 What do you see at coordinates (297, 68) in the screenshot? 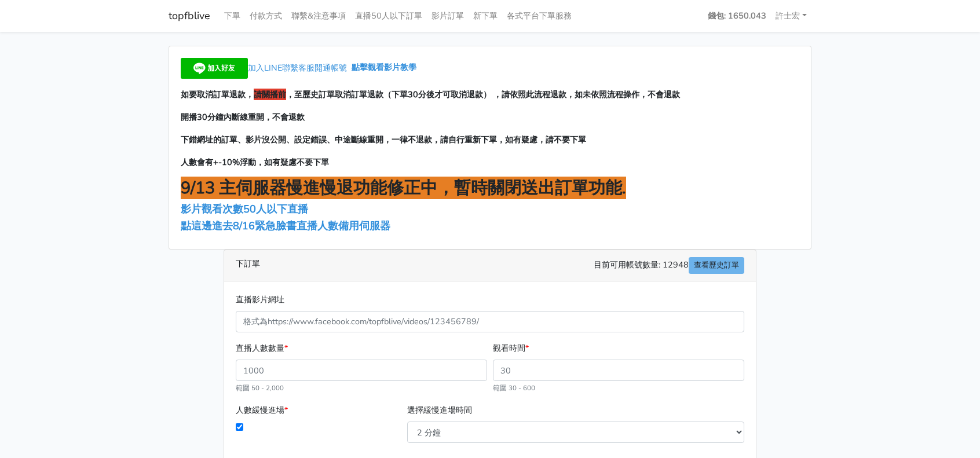
I see `span: 加入LINE聯繫客服開通帳號` at bounding box center [297, 68].